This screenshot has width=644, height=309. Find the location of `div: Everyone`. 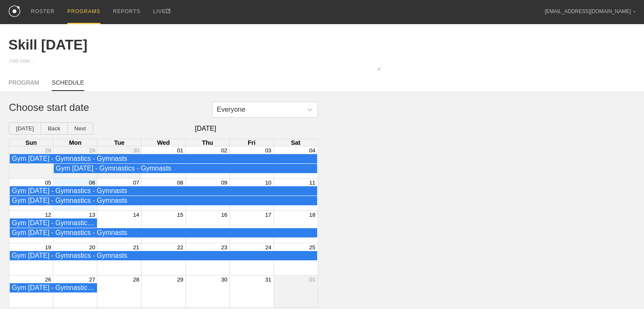

div: Everyone is located at coordinates (231, 110).